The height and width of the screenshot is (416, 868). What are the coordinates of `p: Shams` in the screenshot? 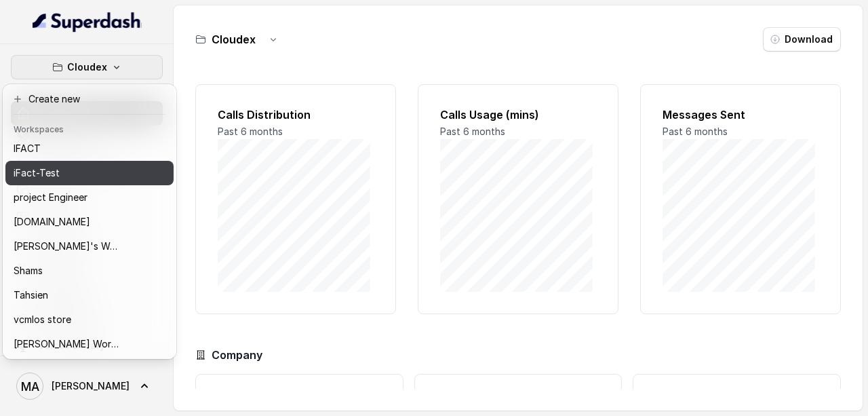 It's located at (27, 271).